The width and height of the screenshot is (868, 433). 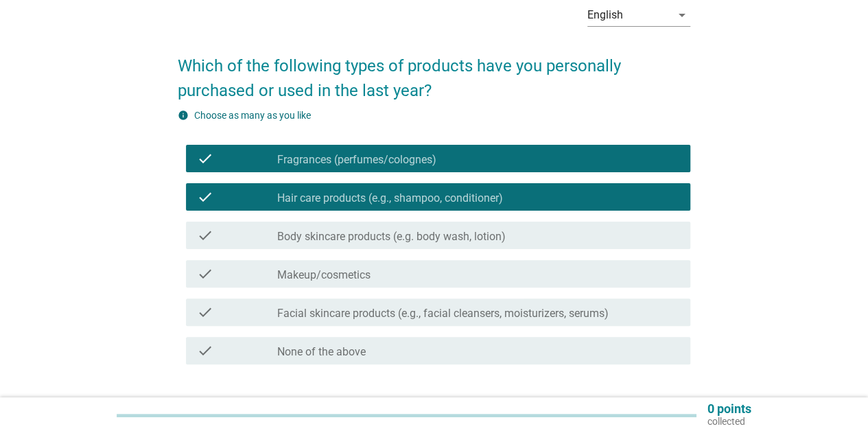 I want to click on label: Body skincare products (e.g. body wash, lotion), so click(x=392, y=237).